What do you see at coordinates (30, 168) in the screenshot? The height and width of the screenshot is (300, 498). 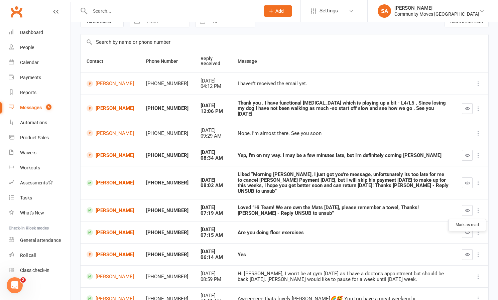 I see `div: Workouts` at bounding box center [30, 168].